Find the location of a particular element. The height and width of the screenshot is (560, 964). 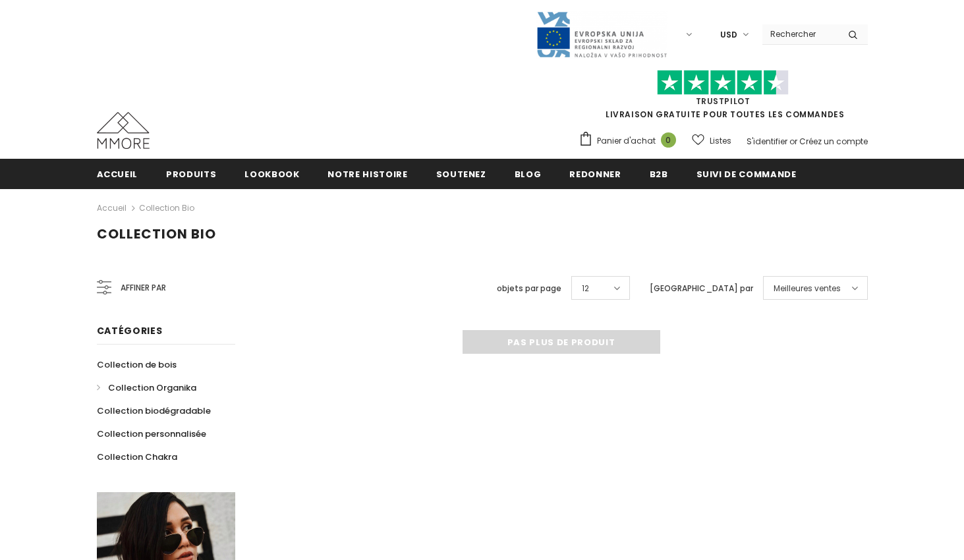

a: Redonner is located at coordinates (595, 173).